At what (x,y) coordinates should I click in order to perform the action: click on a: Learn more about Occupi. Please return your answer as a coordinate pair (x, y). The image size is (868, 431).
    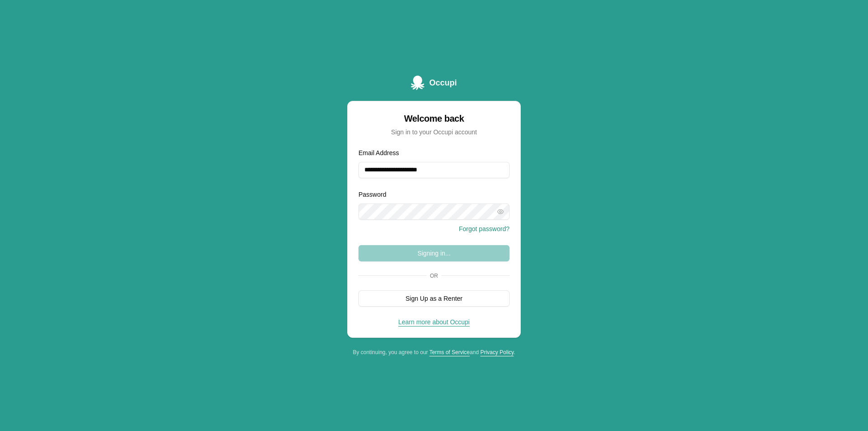
    Looking at the image, I should click on (434, 322).